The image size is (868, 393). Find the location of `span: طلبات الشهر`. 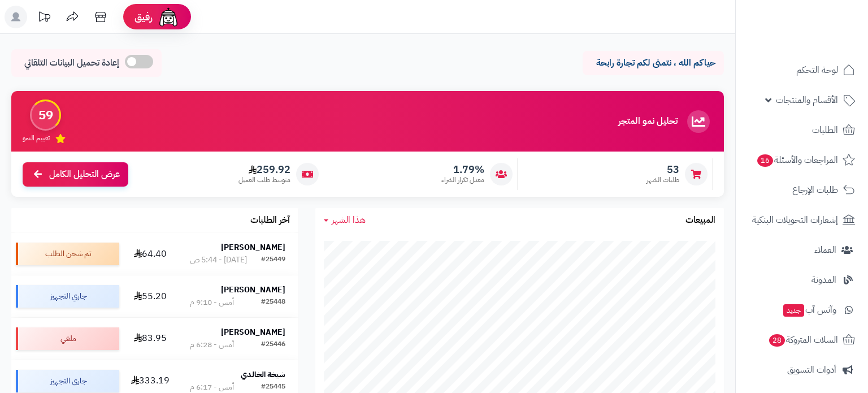

span: طلبات الشهر is located at coordinates (663, 180).